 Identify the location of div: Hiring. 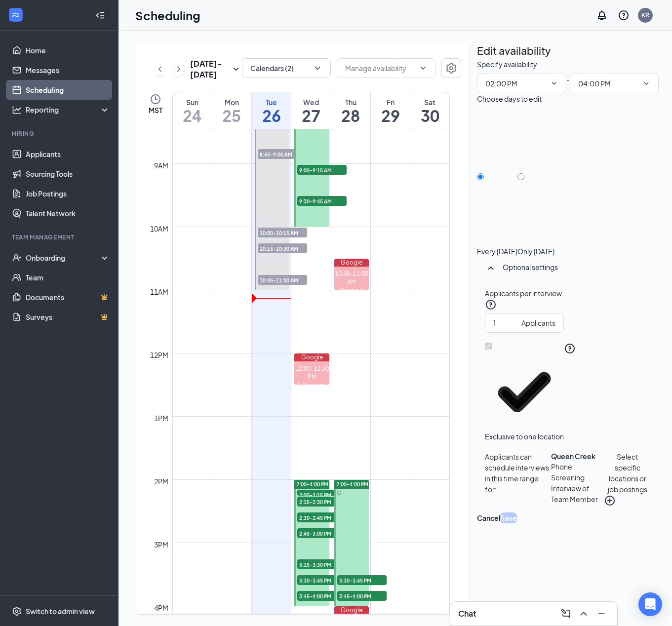
(60, 134).